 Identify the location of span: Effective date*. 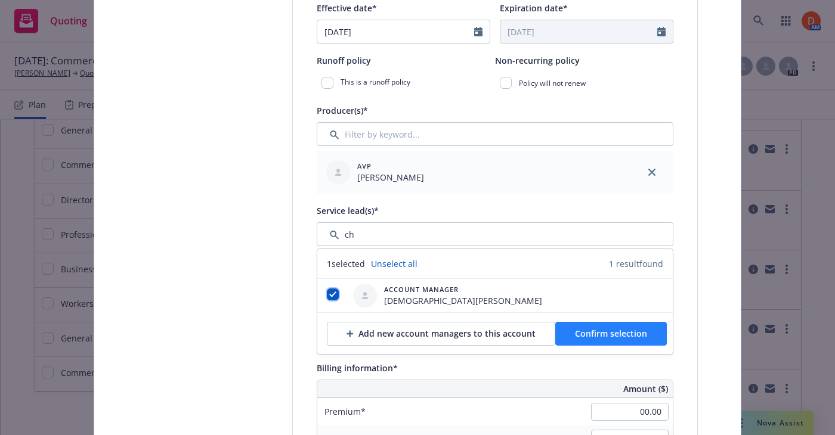
(347, 8).